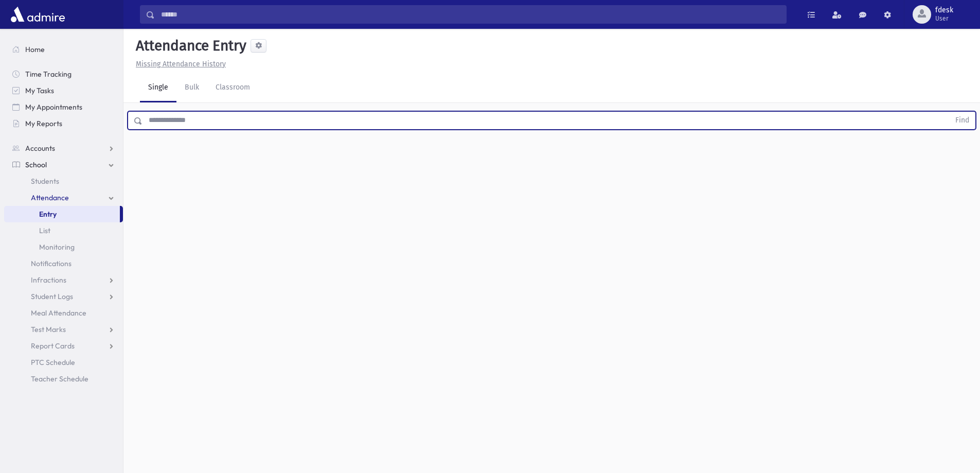 This screenshot has height=473, width=980. Describe the element at coordinates (40, 148) in the screenshot. I see `span: Accounts` at that location.